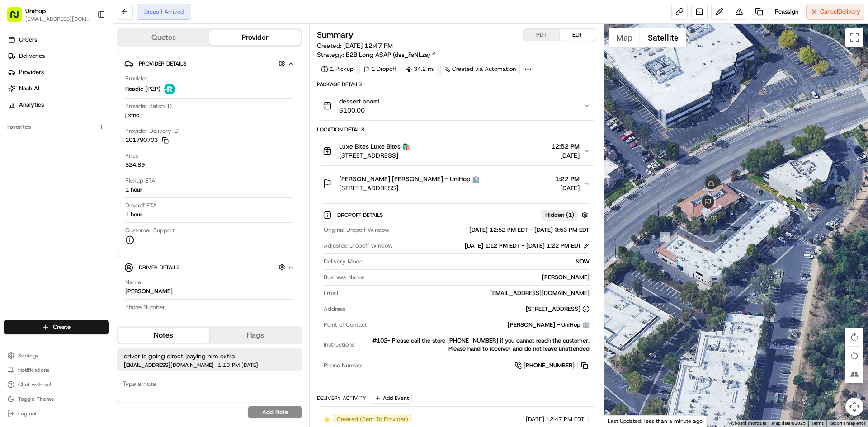 Image resolution: width=868 pixels, height=427 pixels. What do you see at coordinates (477, 262) in the screenshot?
I see `div: NOW` at bounding box center [477, 262].